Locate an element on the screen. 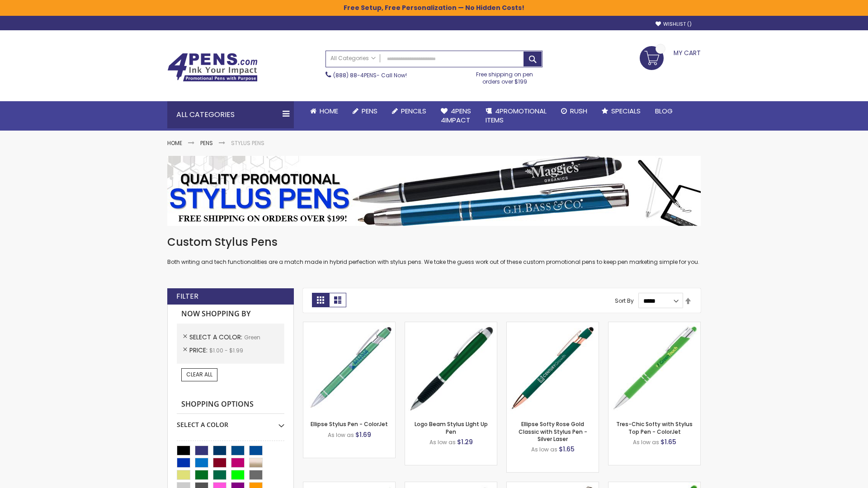 The width and height of the screenshot is (868, 488). strong: Grid is located at coordinates (320, 300).